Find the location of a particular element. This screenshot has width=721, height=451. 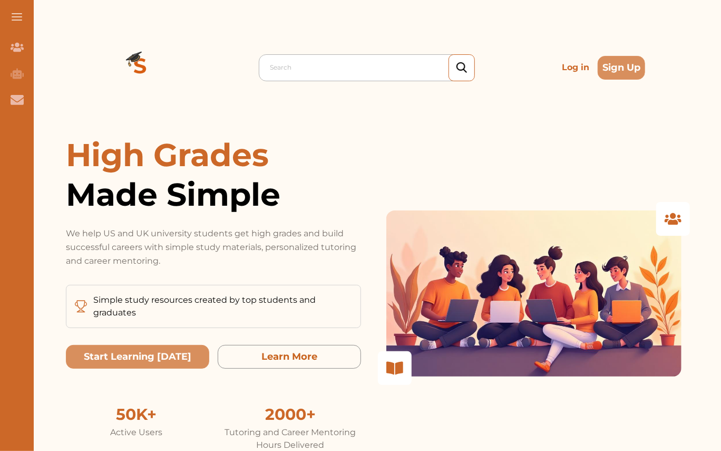

span: High Grades is located at coordinates (167, 154).